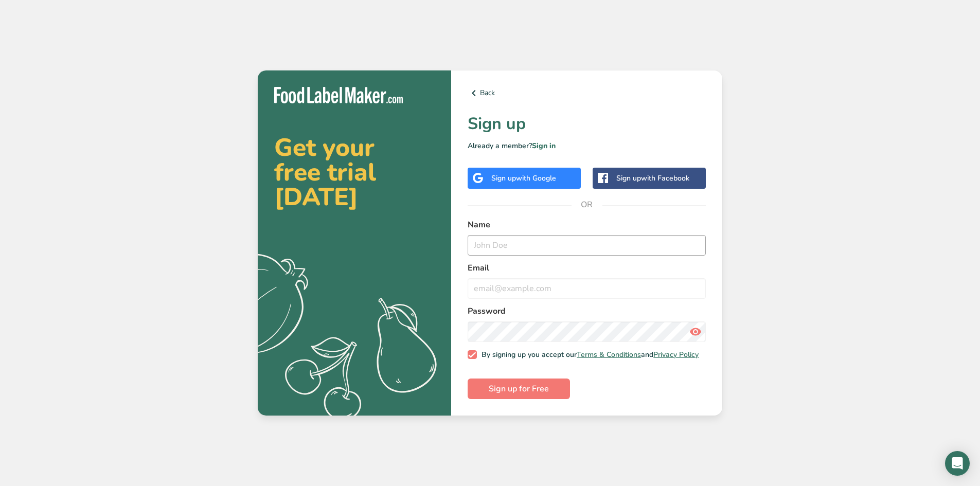  What do you see at coordinates (588, 355) in the screenshot?
I see `span: By signing up you accept our and` at bounding box center [588, 355].